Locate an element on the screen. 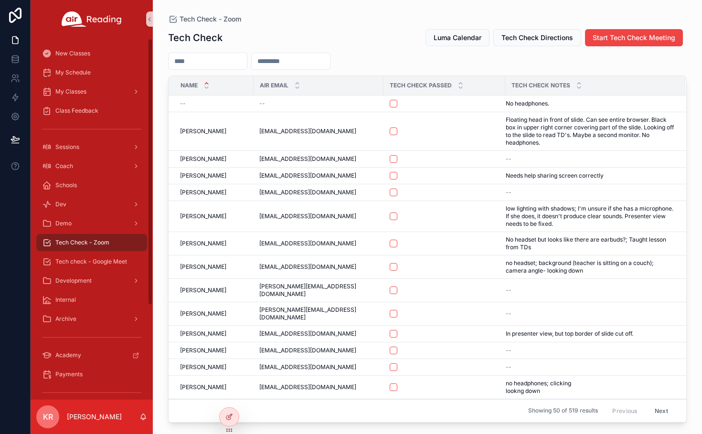 Image resolution: width=702 pixels, height=434 pixels. a: Archive is located at coordinates (92, 319).